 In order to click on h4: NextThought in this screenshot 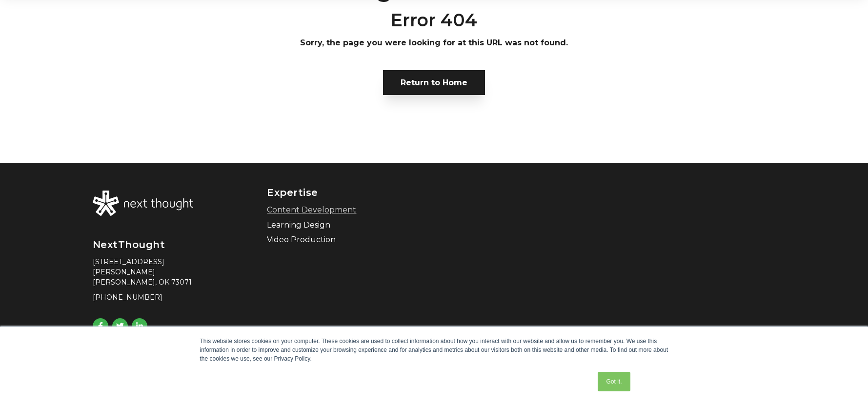, I will do `click(143, 245)`.